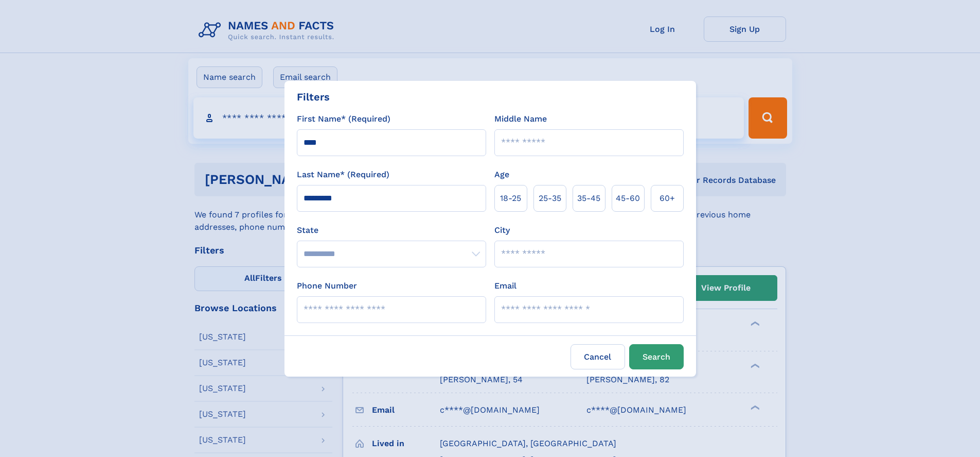 Image resolution: width=980 pixels, height=457 pixels. What do you see at coordinates (588, 198) in the screenshot?
I see `span: 35‑45` at bounding box center [588, 198].